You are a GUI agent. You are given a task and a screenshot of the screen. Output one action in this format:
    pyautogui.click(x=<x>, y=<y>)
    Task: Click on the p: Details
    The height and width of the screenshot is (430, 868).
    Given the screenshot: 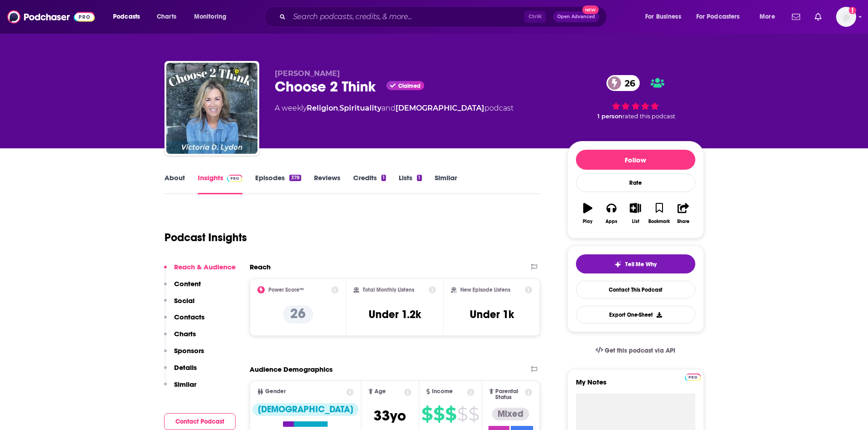 What is the action you would take?
    pyautogui.click(x=185, y=367)
    